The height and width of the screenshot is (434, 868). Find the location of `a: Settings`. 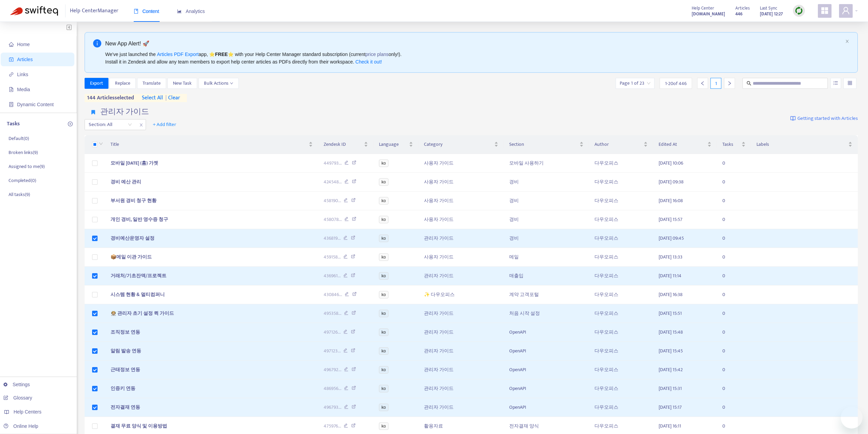

a: Settings is located at coordinates (17, 384).